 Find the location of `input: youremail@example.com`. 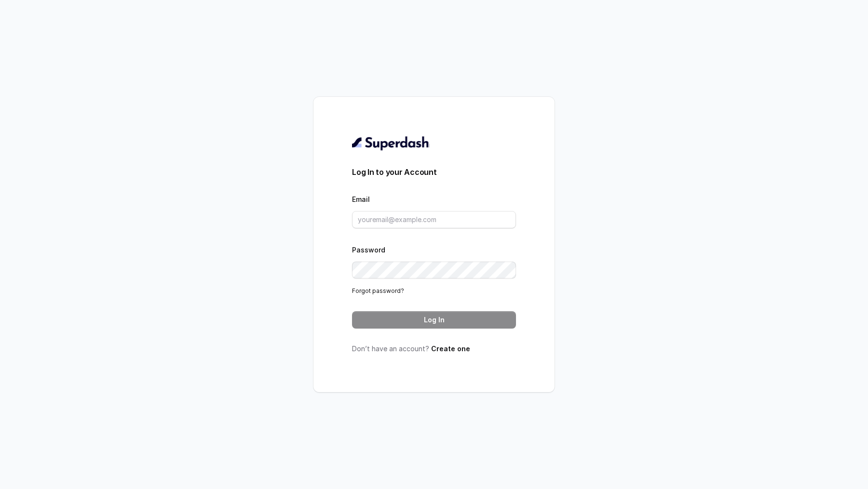

input: youremail@example.com is located at coordinates (434, 220).